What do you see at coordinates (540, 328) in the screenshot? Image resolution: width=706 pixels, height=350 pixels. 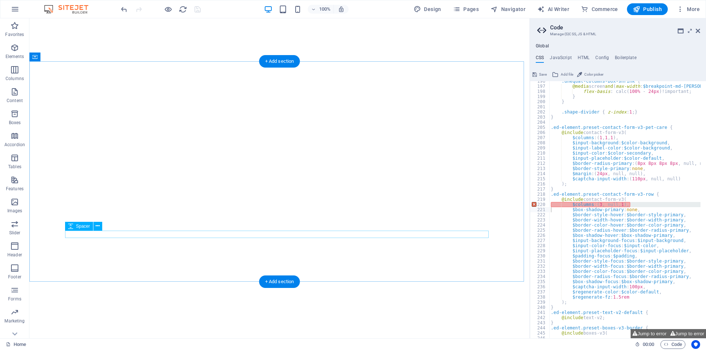 I see `div: 244` at bounding box center [540, 328].